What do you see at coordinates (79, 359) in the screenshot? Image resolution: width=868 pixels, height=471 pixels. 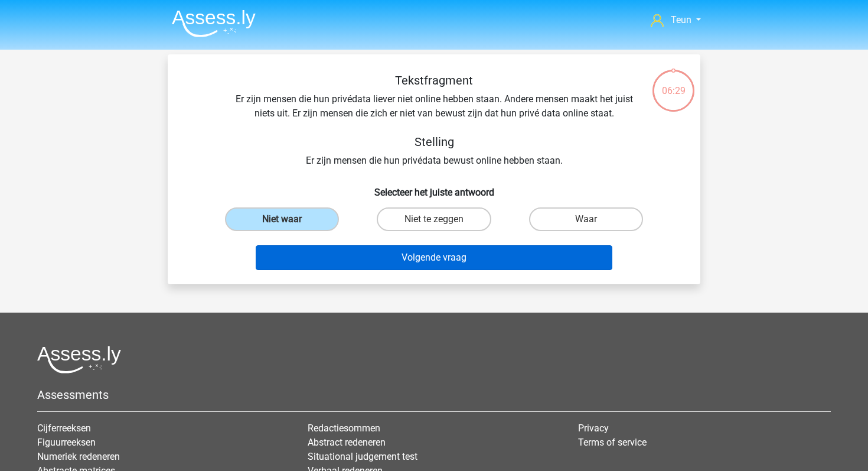 I see `img: Assessly logo` at bounding box center [79, 359].